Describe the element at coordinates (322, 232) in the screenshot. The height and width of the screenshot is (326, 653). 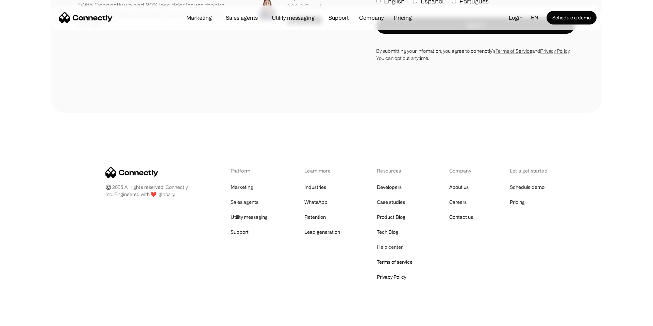
I see `a: Lead generation` at that location.